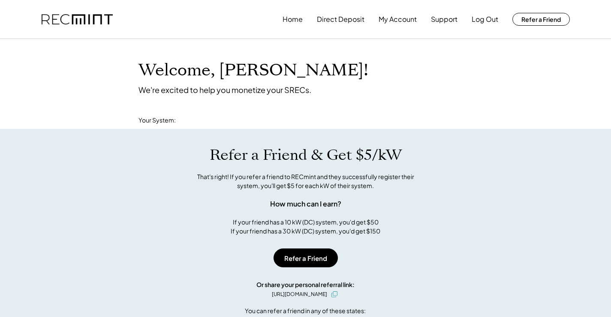 This screenshot has height=317, width=611. What do you see at coordinates (77, 19) in the screenshot?
I see `img: recmint-logotype%403x.png` at bounding box center [77, 19].